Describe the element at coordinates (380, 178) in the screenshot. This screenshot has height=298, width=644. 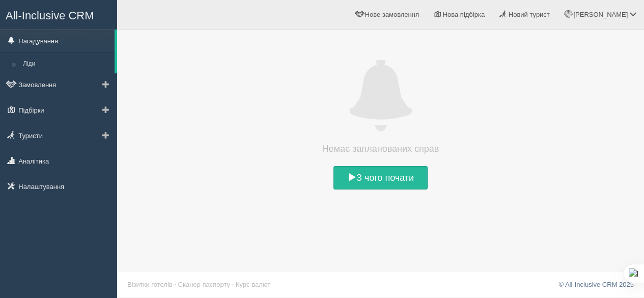
I see `a: З чого почати` at that location.